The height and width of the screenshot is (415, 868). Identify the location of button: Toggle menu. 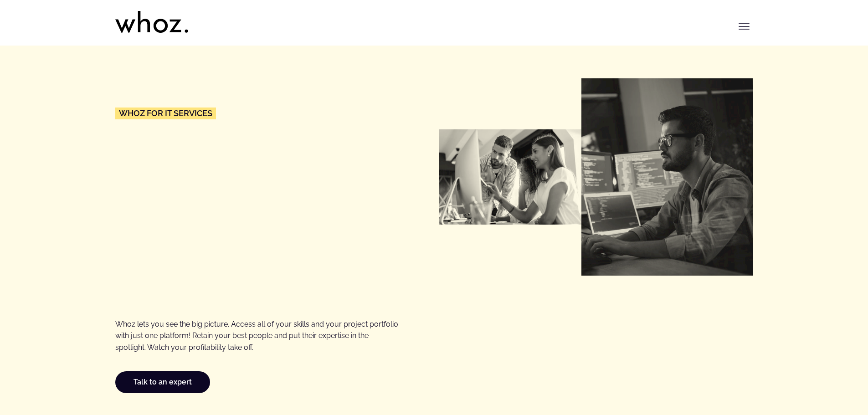
(744, 26).